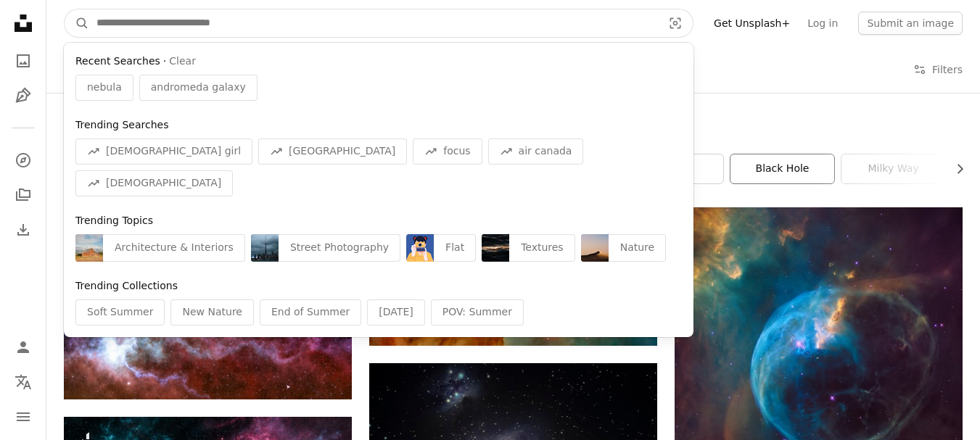 The image size is (980, 440). What do you see at coordinates (77, 23) in the screenshot?
I see `button: Search Unsplash` at bounding box center [77, 23].